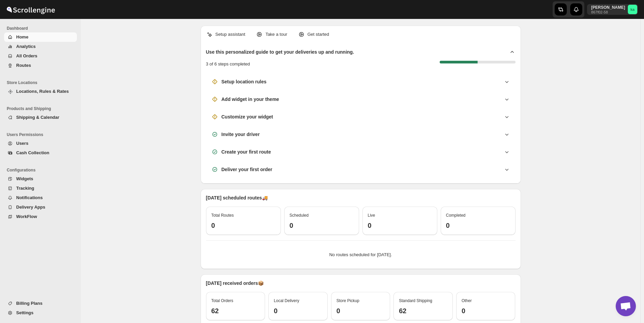 This screenshot has height=323, width=644. I want to click on span: Local Delivery, so click(286, 300).